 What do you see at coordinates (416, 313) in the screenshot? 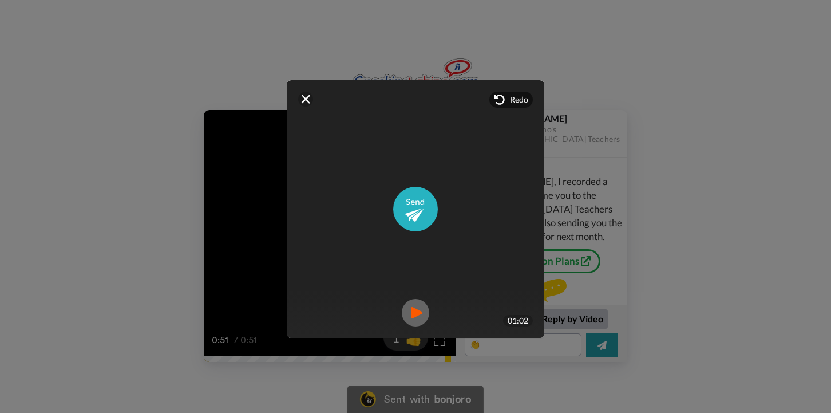
I see `img: ic_record_play.svg` at bounding box center [416, 313].